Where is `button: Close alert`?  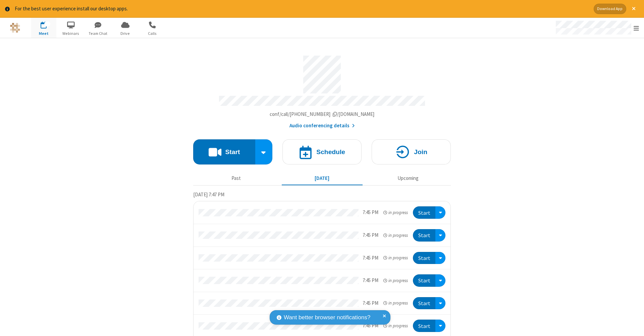
button: Close alert is located at coordinates (633, 9).